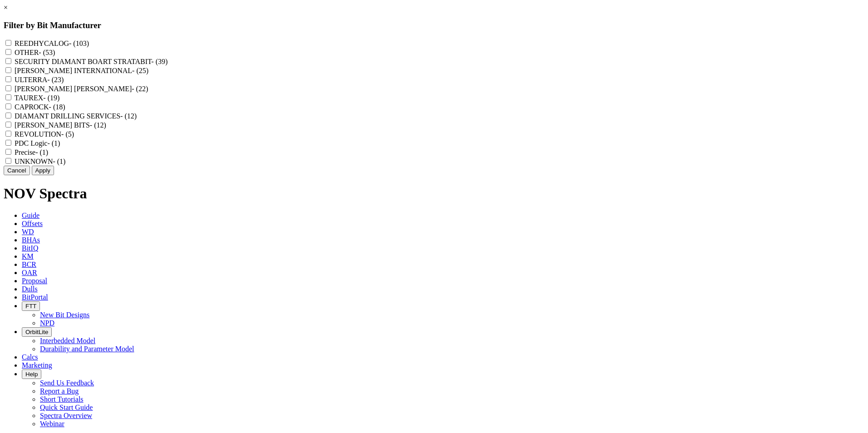 This screenshot has height=433, width=868. What do you see at coordinates (31, 306) in the screenshot?
I see `span: FTT` at bounding box center [31, 306].